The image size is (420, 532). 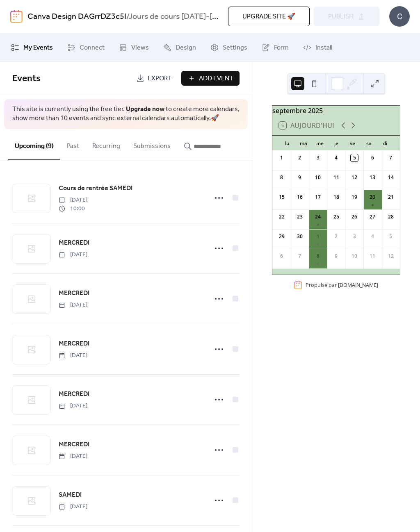 I want to click on button: Upcoming (9), so click(x=34, y=144).